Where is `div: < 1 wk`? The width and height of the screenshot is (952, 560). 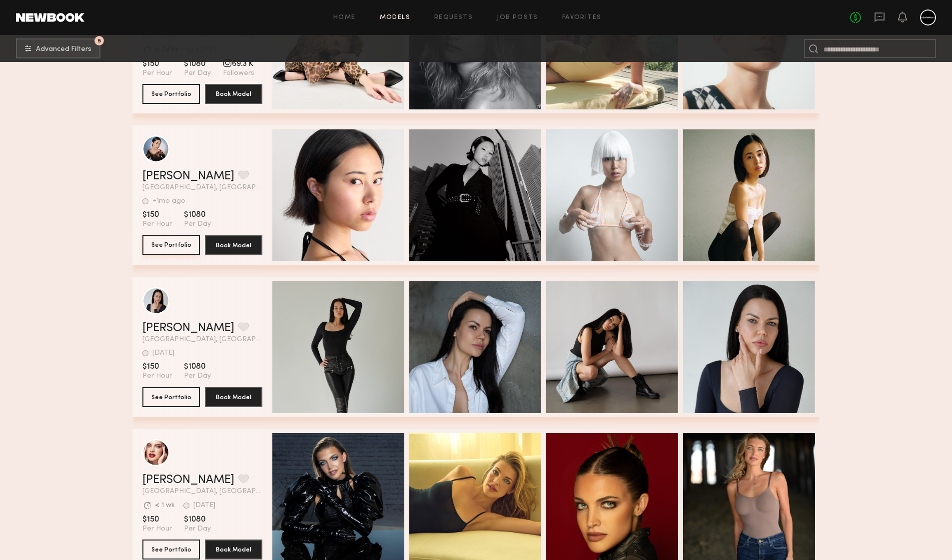
div: < 1 wk is located at coordinates (165, 506).